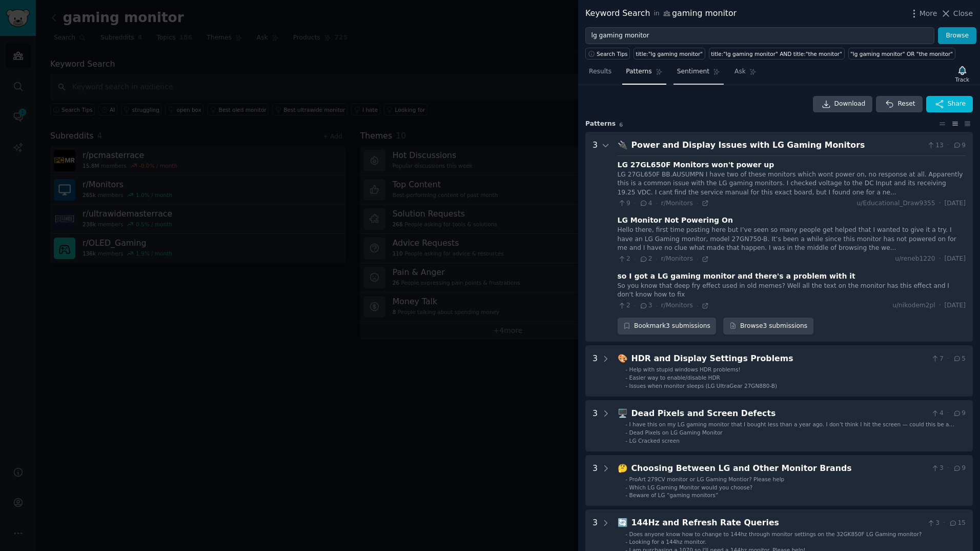 The width and height of the screenshot is (980, 551). Describe the element at coordinates (675, 220) in the screenshot. I see `div: LG Monitor Not Powering On` at that location.